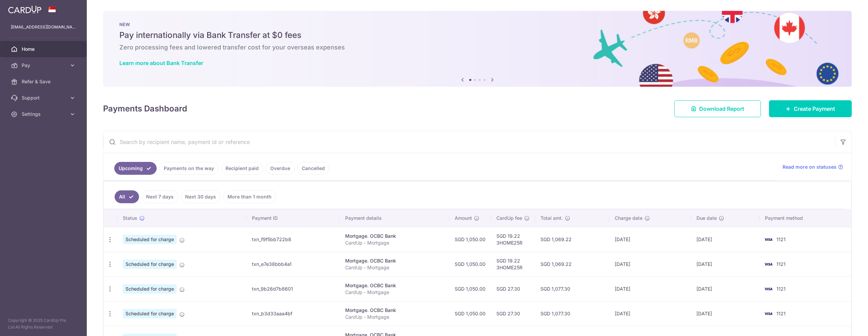  What do you see at coordinates (293, 239) in the screenshot?
I see `td: txn_f9f5bb722b8` at bounding box center [293, 239].